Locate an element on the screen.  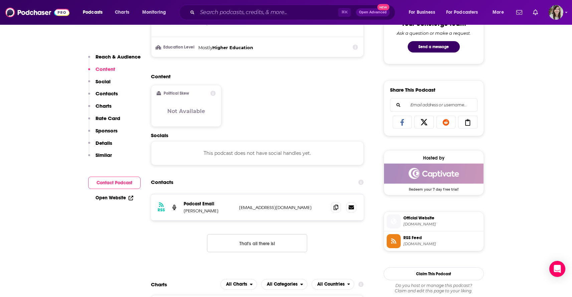
h2: Contacts is located at coordinates (162, 182).